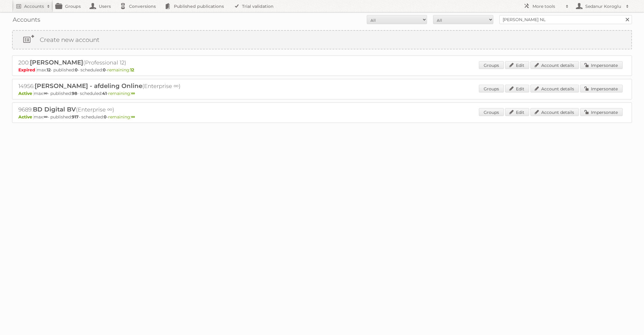  I want to click on span: Expired, so click(27, 70).